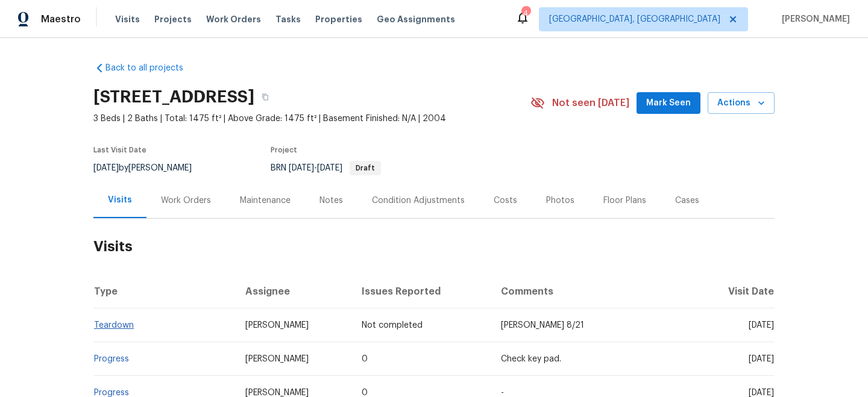  Describe the element at coordinates (669, 103) in the screenshot. I see `span: Mark Seen` at that location.